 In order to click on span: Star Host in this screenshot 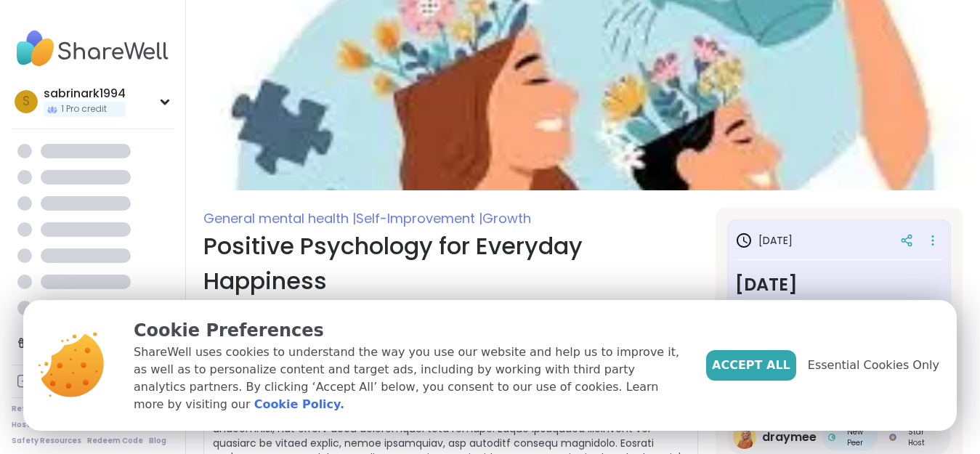, I will do `click(916, 438)`.